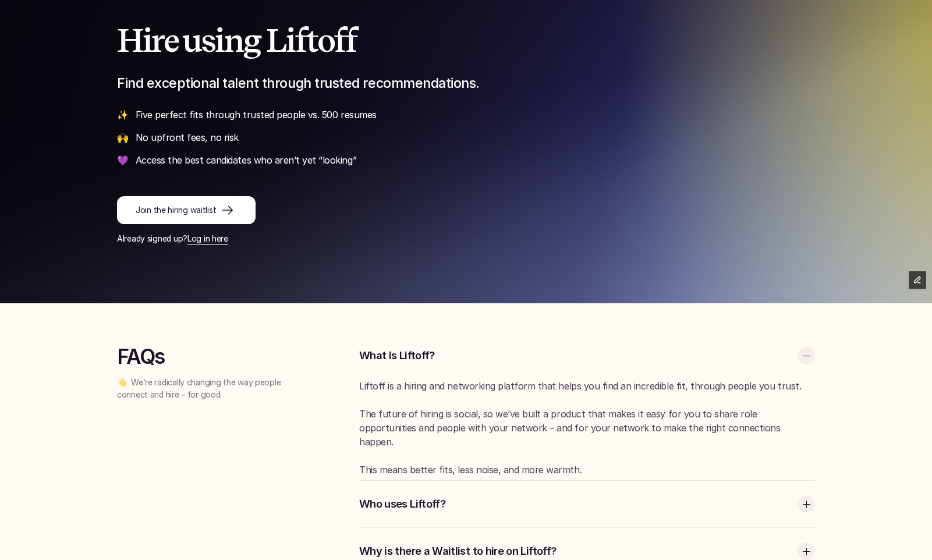 This screenshot has height=560, width=932. I want to click on p: Find exceptional talent through trusted recommendations., so click(466, 83).